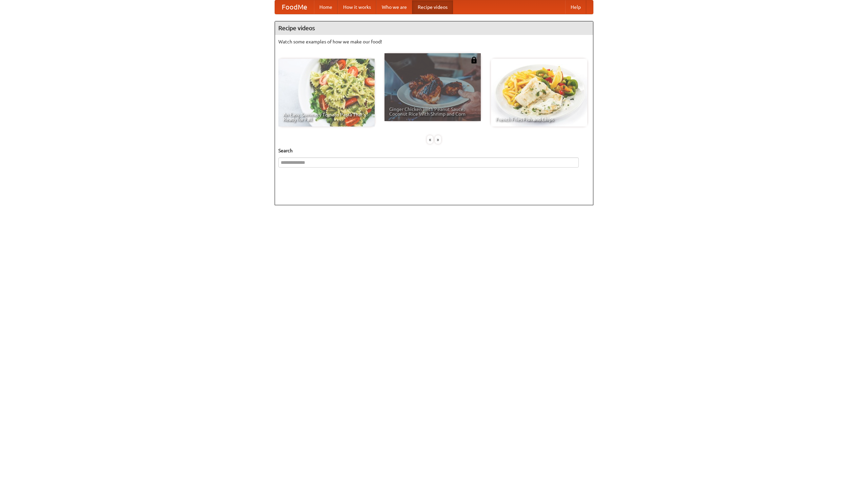 This screenshot has height=480, width=868. Describe the element at coordinates (539, 92) in the screenshot. I see `a: French Fries Fish and Chips` at that location.